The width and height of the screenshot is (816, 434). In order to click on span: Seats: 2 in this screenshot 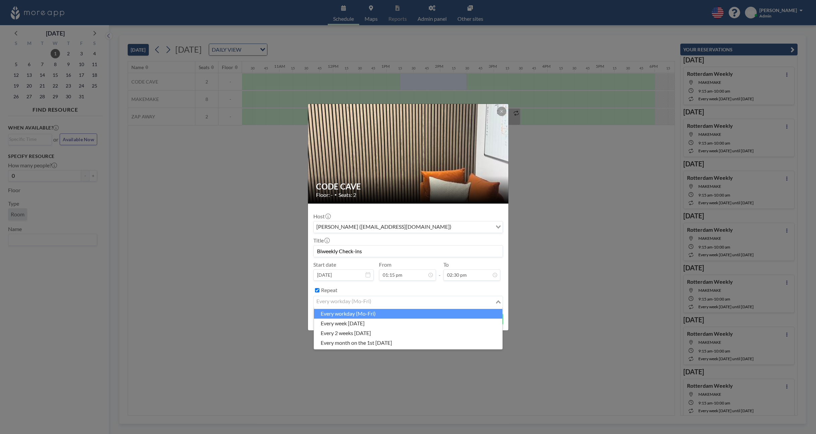, I will do `click(347, 195)`.